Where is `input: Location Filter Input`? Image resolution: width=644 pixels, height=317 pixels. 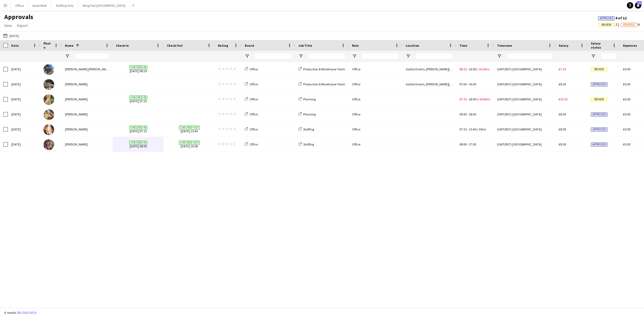
input: Location Filter Input is located at coordinates (434, 56).